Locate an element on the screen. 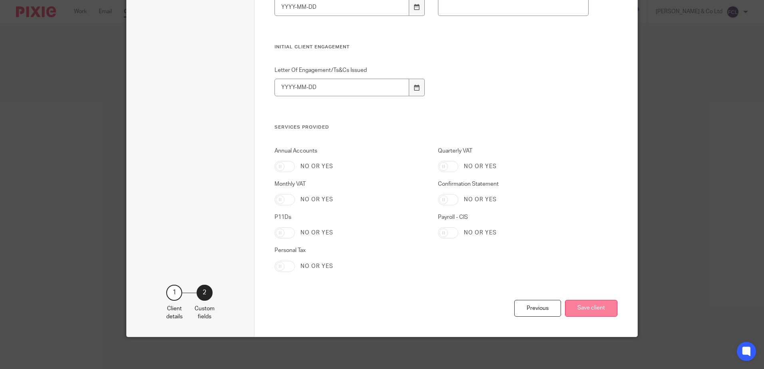 The width and height of the screenshot is (764, 369). label: Quarterly VAT is located at coordinates (513, 151).